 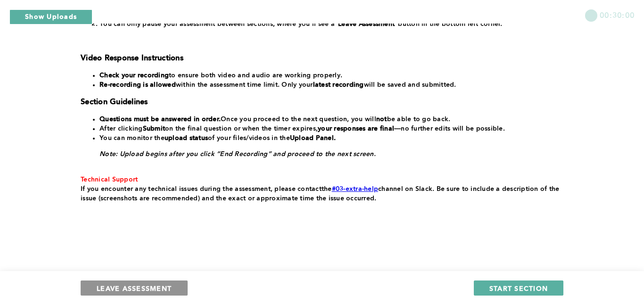 I want to click on strong: Upload Panel., so click(x=313, y=138).